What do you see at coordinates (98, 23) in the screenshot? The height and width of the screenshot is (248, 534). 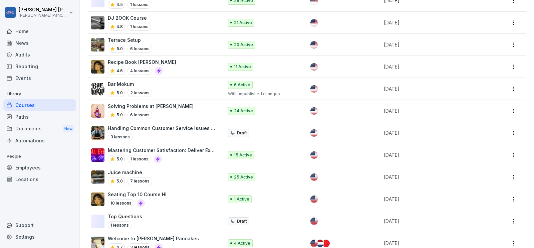 I see `img: xh8gm67nn1j2sbno4qs2o7jn.png` at bounding box center [98, 23].